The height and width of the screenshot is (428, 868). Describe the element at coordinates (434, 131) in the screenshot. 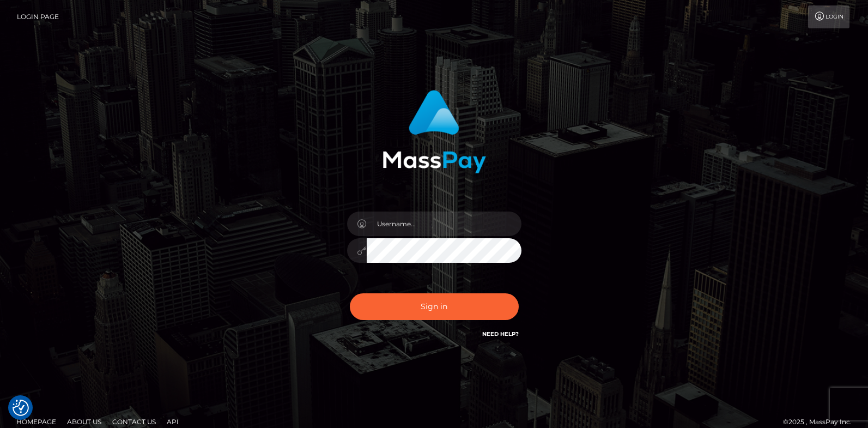

I see `img: MassPay Login` at that location.